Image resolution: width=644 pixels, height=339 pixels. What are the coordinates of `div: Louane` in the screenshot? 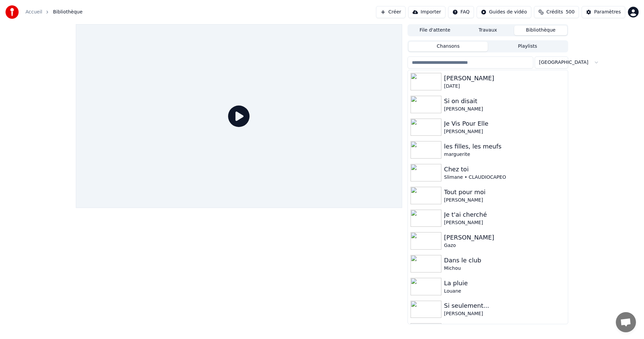 It's located at (504, 291).